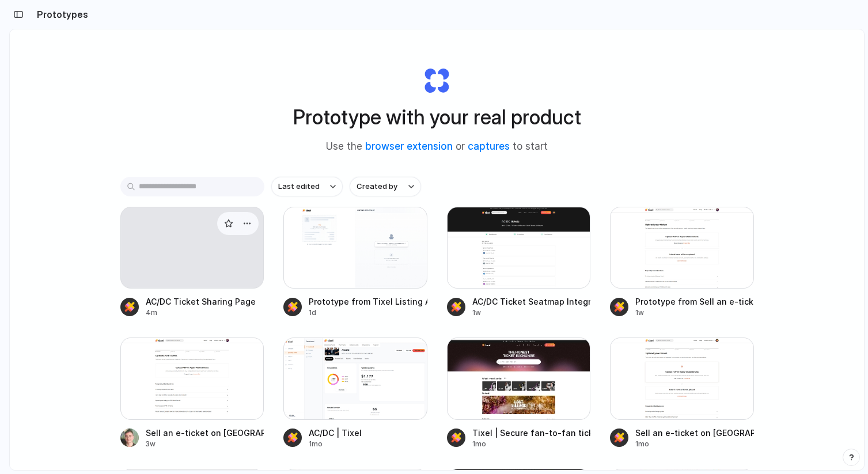 This screenshot has width=868, height=474. Describe the element at coordinates (682, 262) in the screenshot. I see `a: Prototype from Sell an e-ticket on Tixel | TixelPrototype from Sell an e-ticket on [GEOGRAPHIC_DA...` at that location.